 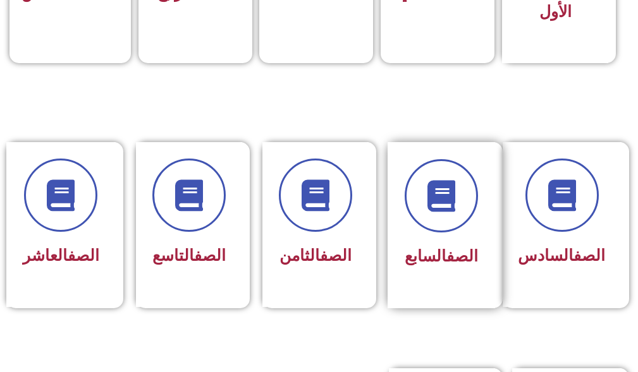 I want to click on span: السادس, so click(x=561, y=255).